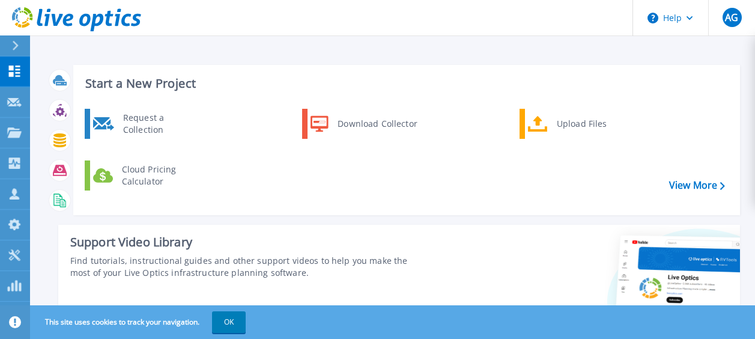  I want to click on div: Download Collector, so click(377, 124).